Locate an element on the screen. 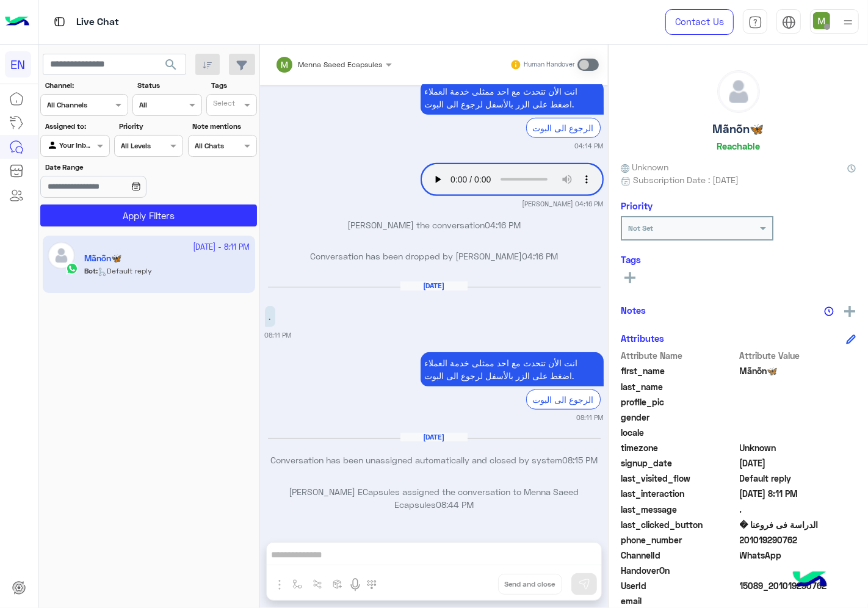 Image resolution: width=868 pixels, height=608 pixels. img: Logo is located at coordinates (17, 22).